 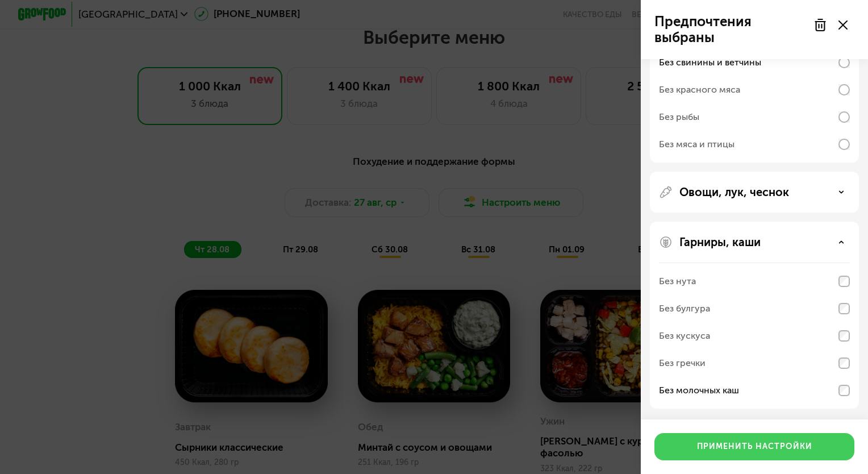 What do you see at coordinates (685, 336) in the screenshot?
I see `div: Без кускуса` at bounding box center [685, 336].